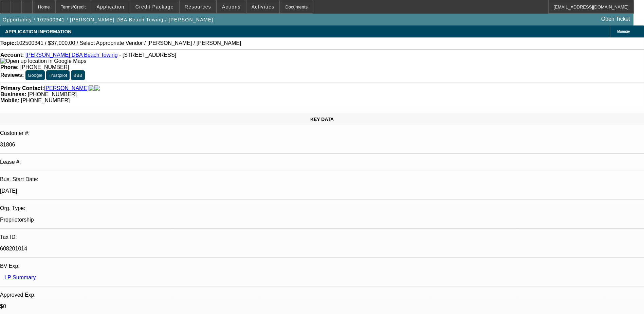 The image size is (644, 314). I want to click on strong: Account:, so click(12, 55).